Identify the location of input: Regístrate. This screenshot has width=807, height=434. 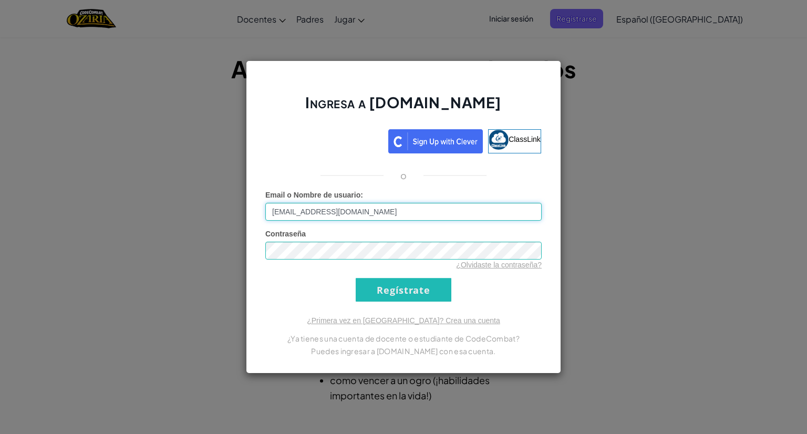
(403, 289).